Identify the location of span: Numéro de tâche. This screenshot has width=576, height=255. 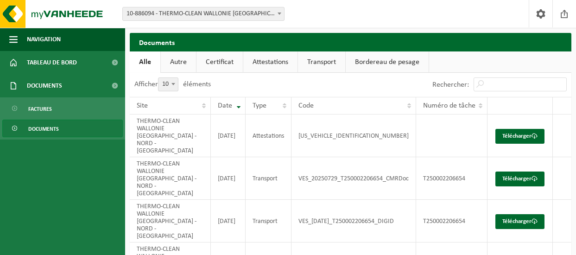
(449, 106).